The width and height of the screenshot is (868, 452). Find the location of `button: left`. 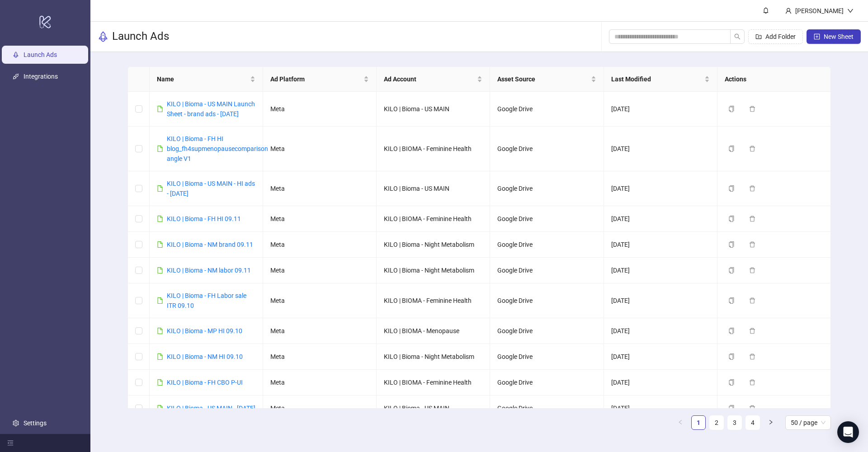

button: left is located at coordinates (681, 423).